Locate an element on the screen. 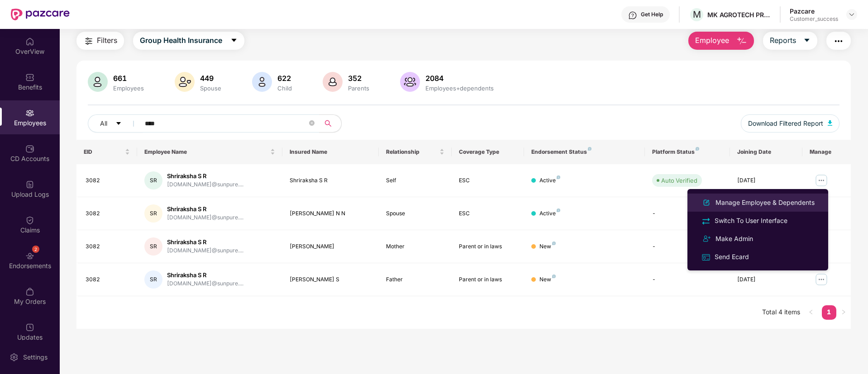 The image size is (868, 374). button: left is located at coordinates (811, 313).